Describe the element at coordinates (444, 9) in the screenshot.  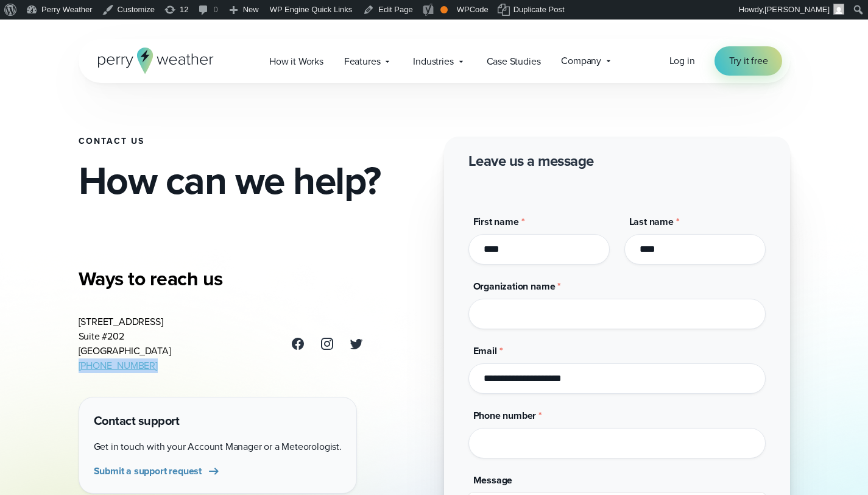
I see `div: OK` at that location.